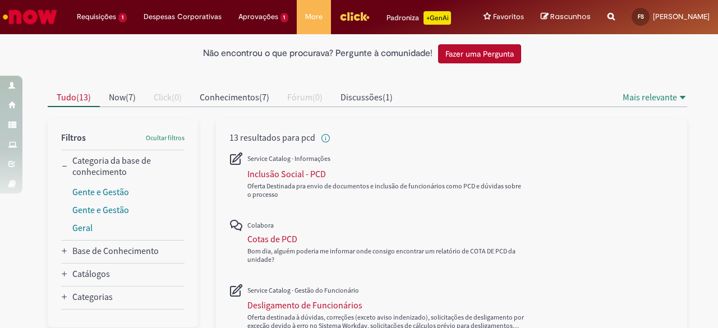 The height and width of the screenshot is (328, 718). I want to click on img: click_logo_yellow_360x200.png, so click(354, 16).